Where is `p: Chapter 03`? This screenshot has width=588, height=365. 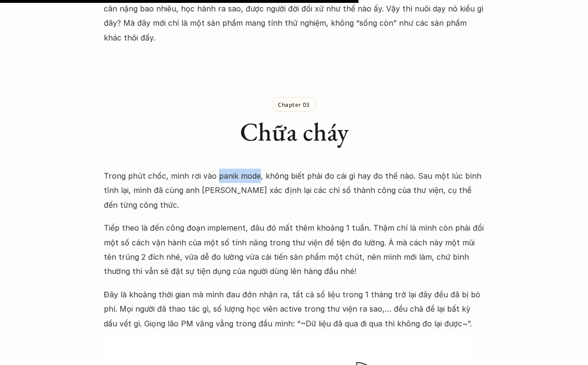 p: Chapter 03 is located at coordinates (294, 104).